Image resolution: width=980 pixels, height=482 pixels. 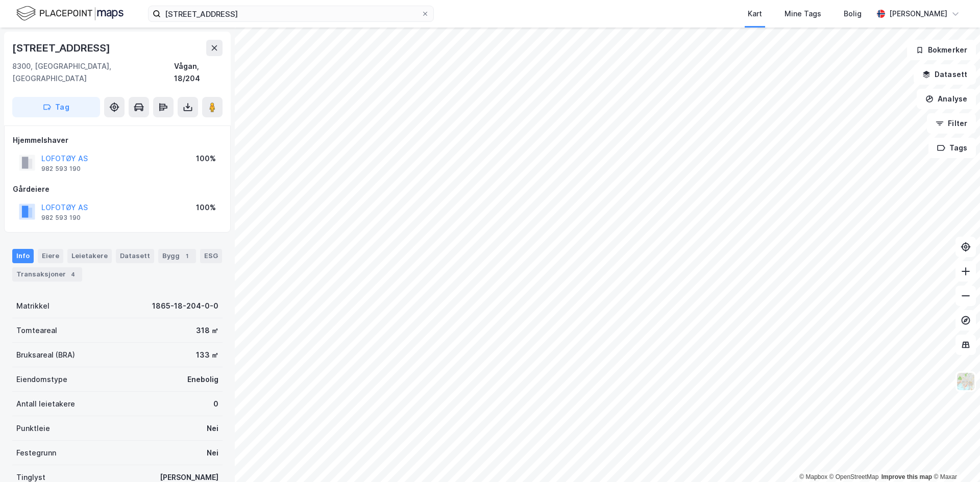 I want to click on button: Bokmerker, so click(x=941, y=50).